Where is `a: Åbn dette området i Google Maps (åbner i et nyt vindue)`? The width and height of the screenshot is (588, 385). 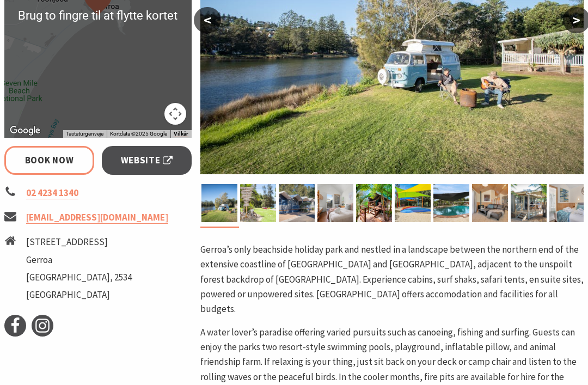
a: Åbn dette området i Google Maps (åbner i et nyt vindue) is located at coordinates (25, 131).